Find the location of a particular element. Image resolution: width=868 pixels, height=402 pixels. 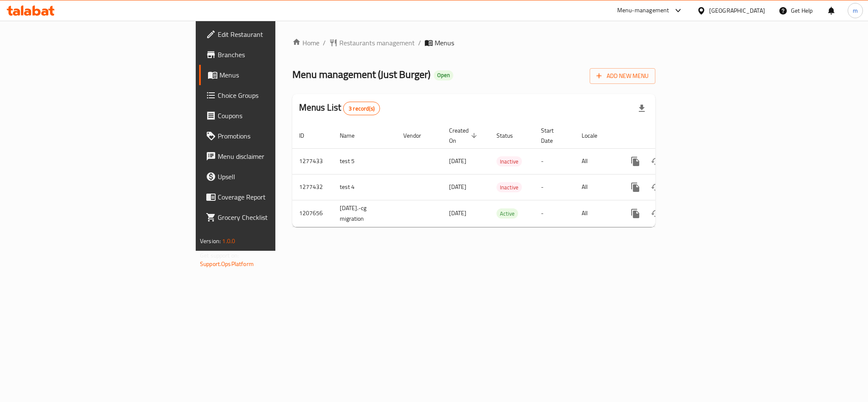

span: Get support on: is located at coordinates (219, 255).